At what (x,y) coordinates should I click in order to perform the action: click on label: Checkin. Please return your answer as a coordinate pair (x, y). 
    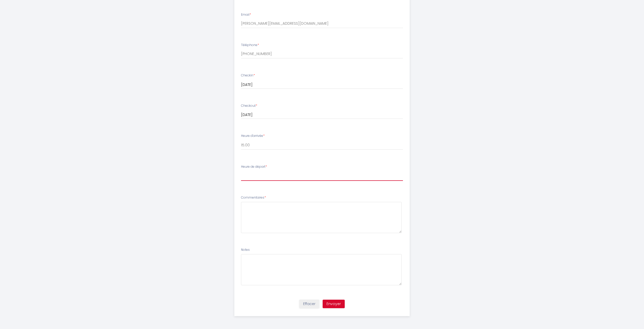
    Looking at the image, I should click on (248, 75).